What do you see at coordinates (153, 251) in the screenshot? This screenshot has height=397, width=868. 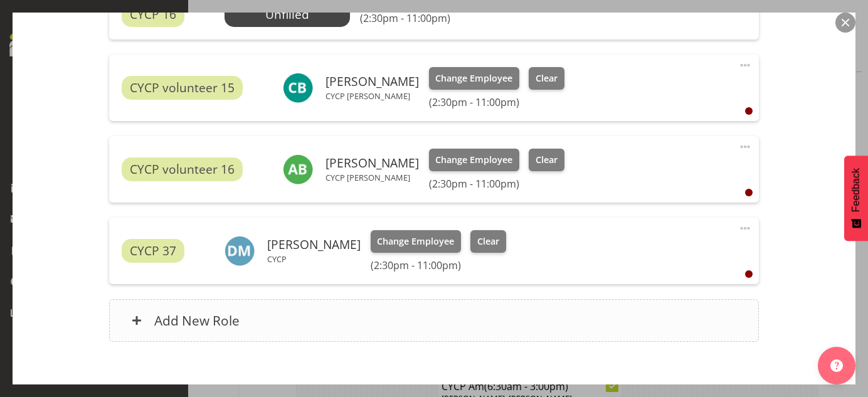 I see `span: CYCP 37` at bounding box center [153, 251].